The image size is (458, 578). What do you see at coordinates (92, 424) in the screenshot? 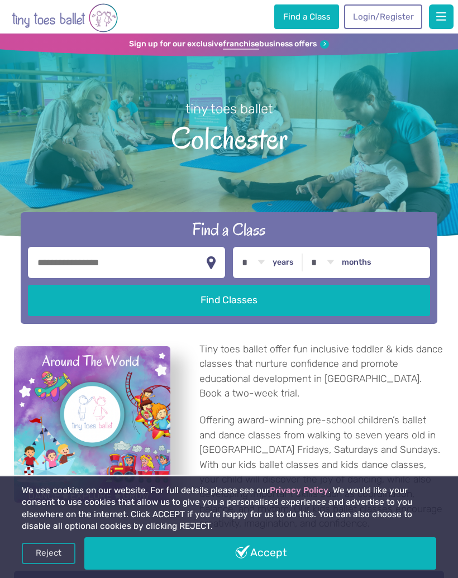
I see `a: View full-size image` at bounding box center [92, 424].